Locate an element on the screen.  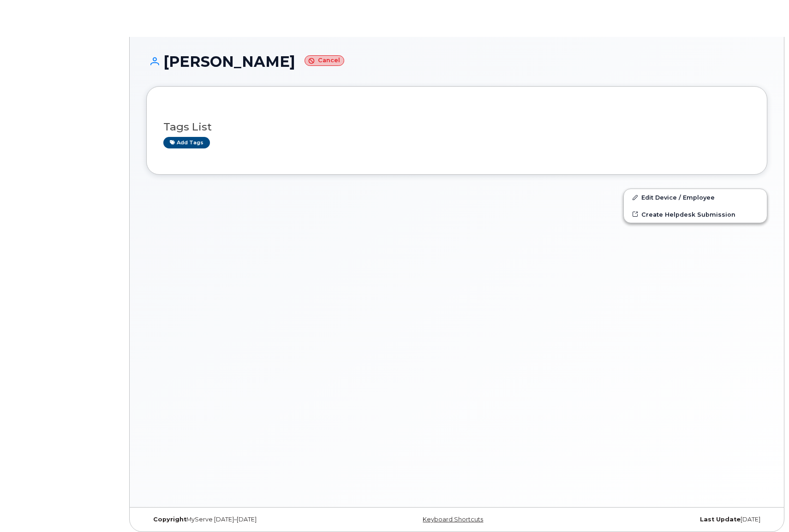
strong: Copyright is located at coordinates (170, 519).